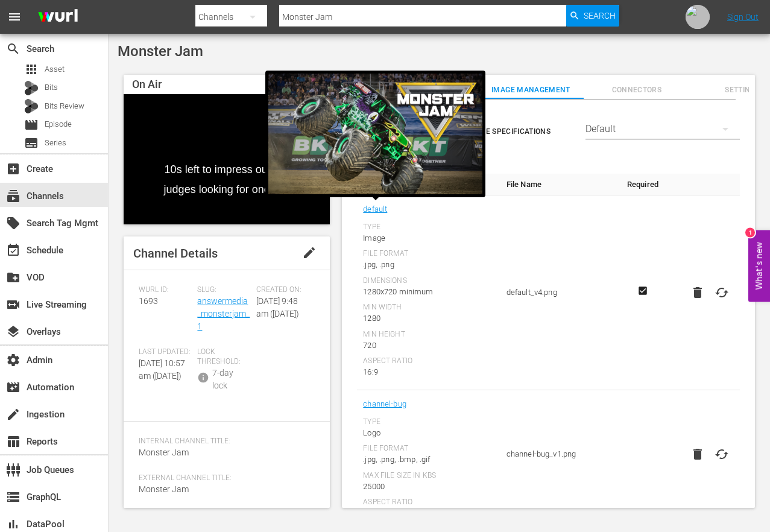 The height and width of the screenshot is (532, 770). I want to click on div: .jpg, .png, .bmp, .gif, so click(428, 459).